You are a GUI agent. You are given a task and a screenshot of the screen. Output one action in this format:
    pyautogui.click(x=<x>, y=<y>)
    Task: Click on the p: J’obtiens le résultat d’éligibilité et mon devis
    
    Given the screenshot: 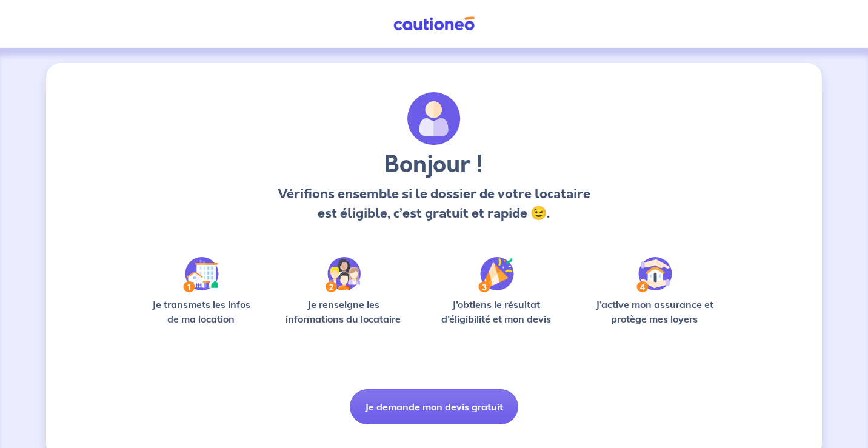 What is the action you would take?
    pyautogui.click(x=496, y=311)
    